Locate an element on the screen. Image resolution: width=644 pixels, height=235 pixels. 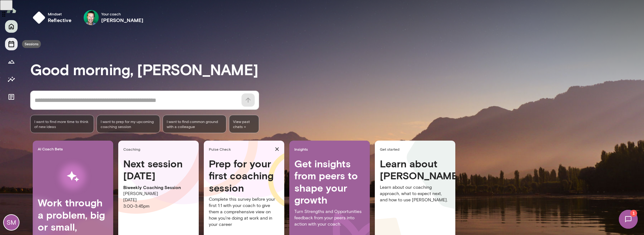
img: AI Workflows is located at coordinates (73, 176).